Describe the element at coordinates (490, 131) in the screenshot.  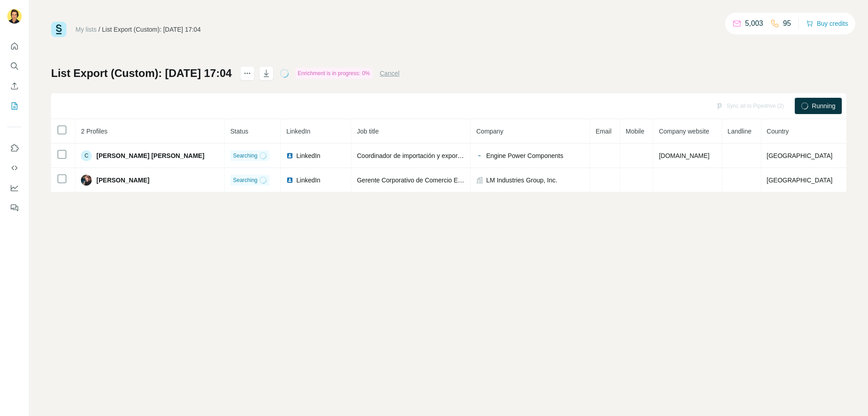
I see `span: Company` at that location.